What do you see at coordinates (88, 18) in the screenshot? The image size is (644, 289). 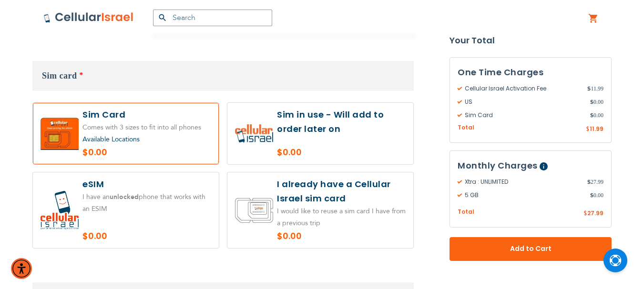 I see `img: Cellular Israel Logo` at bounding box center [88, 18].